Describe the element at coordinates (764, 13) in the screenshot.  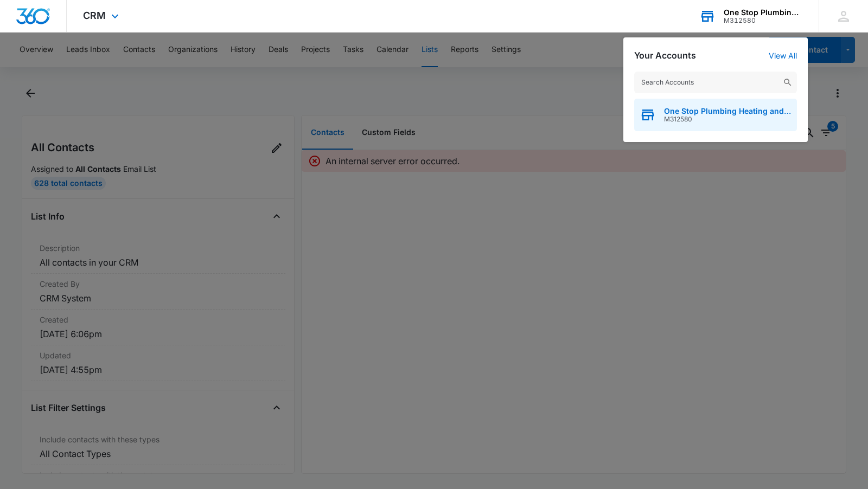
I see `div: account name` at that location.